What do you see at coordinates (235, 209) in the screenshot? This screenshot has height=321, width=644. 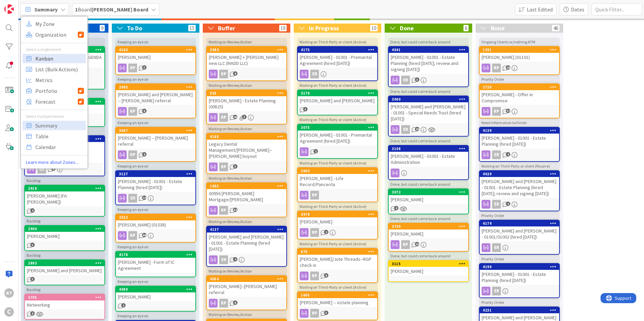 I see `span: 51` at bounding box center [235, 209].